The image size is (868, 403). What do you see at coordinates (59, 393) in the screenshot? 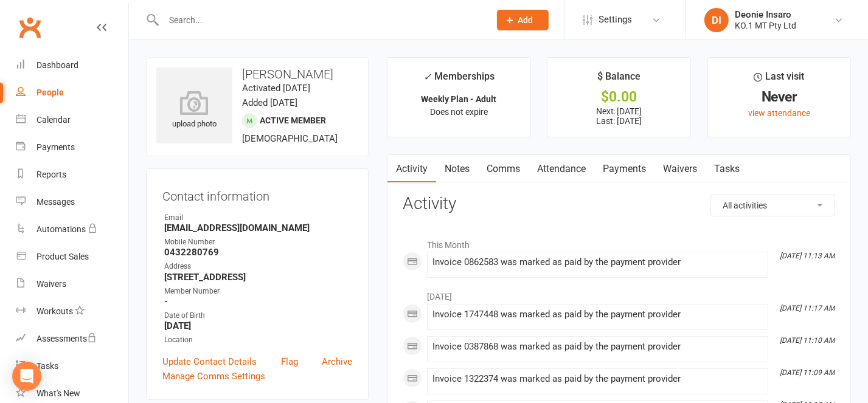
I see `div: What's New` at bounding box center [59, 393].